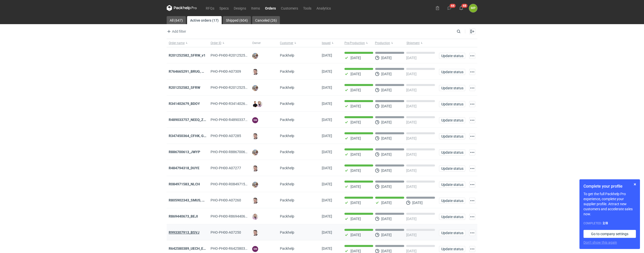  Describe the element at coordinates (609, 204) in the screenshot. I see `p: To get the full Packhelp Pro experience, complete your supplier profile. Attract new customers an...` at that location.